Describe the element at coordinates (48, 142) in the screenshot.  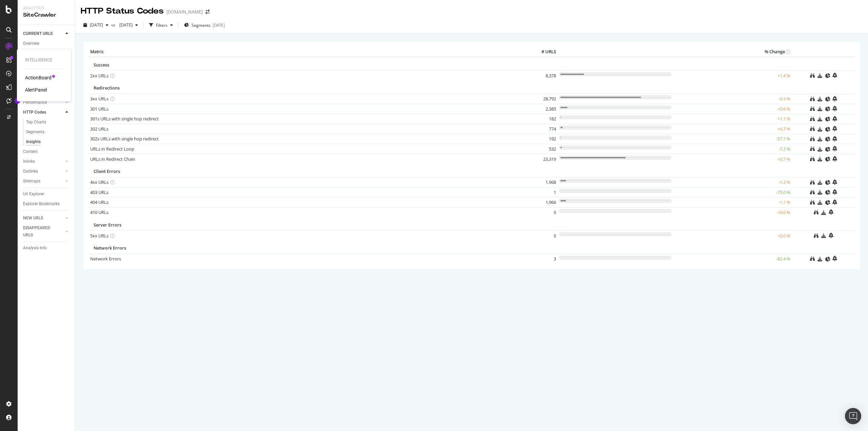
I see `a: Insights` at that location.